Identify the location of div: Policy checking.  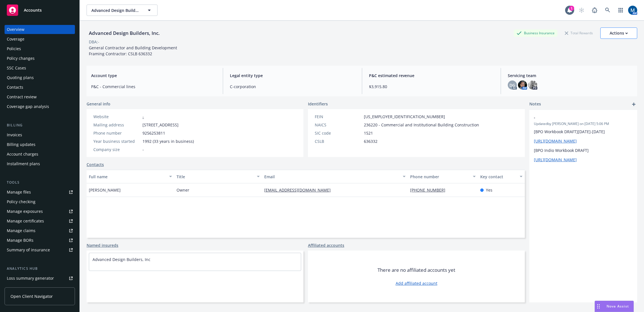
(21, 202).